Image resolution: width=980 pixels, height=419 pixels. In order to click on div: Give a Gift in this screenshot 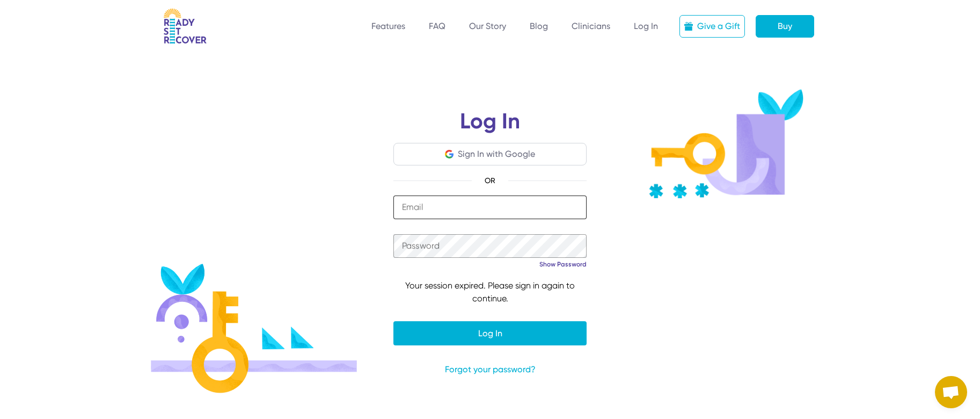, I will do `click(719, 26)`.